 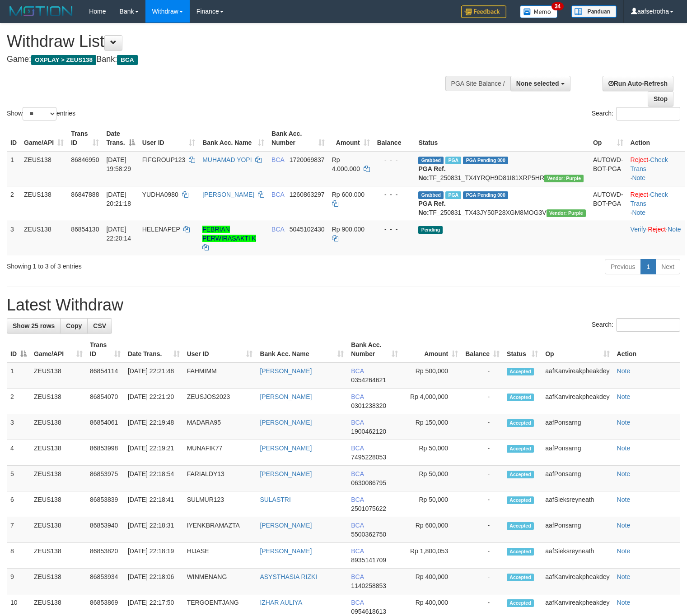 What do you see at coordinates (105, 478) in the screenshot?
I see `td: 86853975` at bounding box center [105, 478].